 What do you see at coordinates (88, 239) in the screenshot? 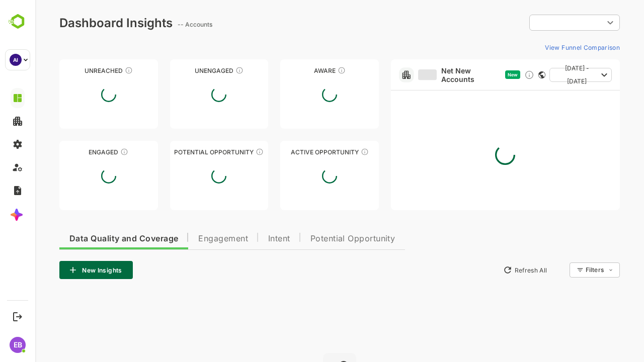
I see `span: Data Quality and Coverage` at bounding box center [88, 239].